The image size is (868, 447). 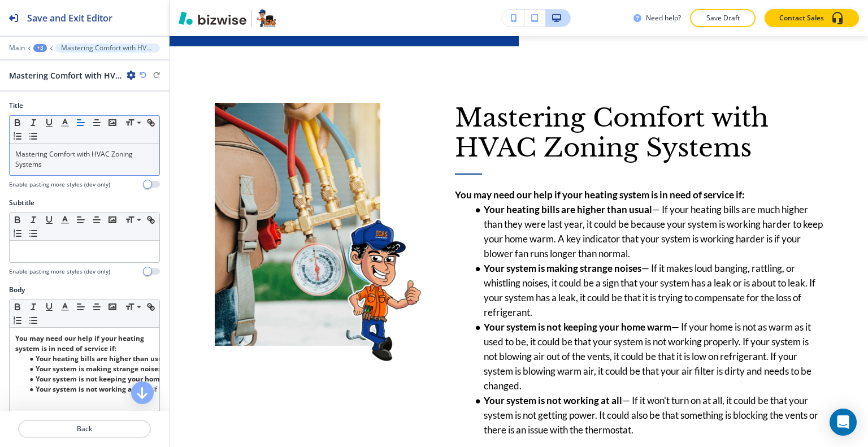 I want to click on div: Open Intercom Messenger, so click(x=843, y=422).